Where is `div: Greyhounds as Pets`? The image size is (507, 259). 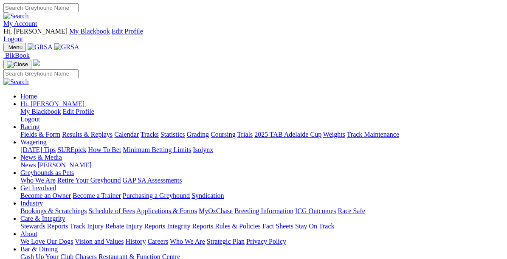 div: Greyhounds as Pets is located at coordinates (262, 181).